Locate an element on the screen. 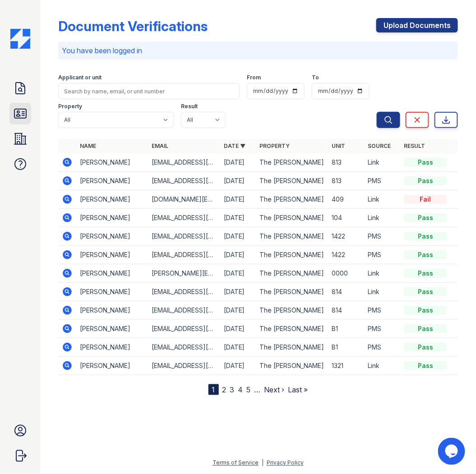  td: 0000 is located at coordinates (346, 274).